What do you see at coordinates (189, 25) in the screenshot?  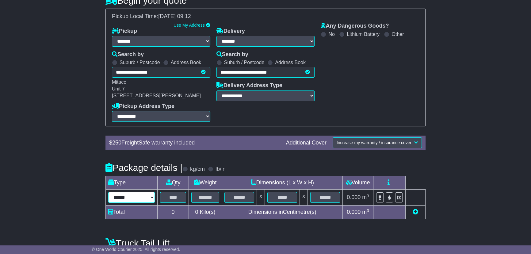 I see `a: Use My Address` at bounding box center [189, 25].